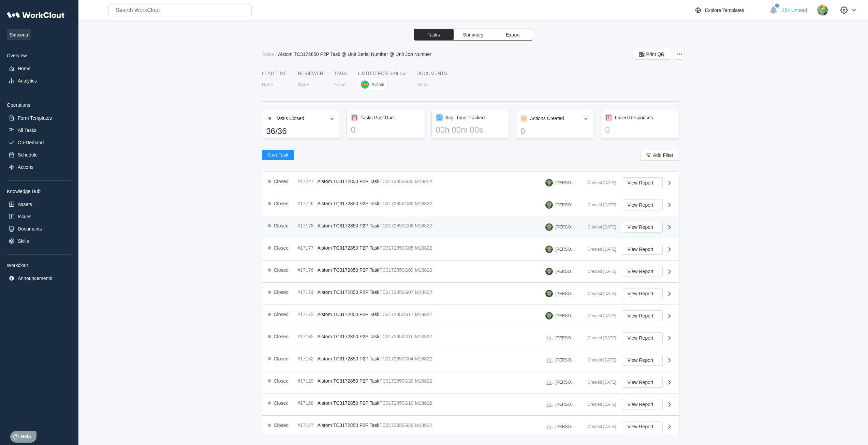 Image resolution: width=868 pixels, height=445 pixels. What do you see at coordinates (27, 155) in the screenshot?
I see `div: Schedule` at bounding box center [27, 155].